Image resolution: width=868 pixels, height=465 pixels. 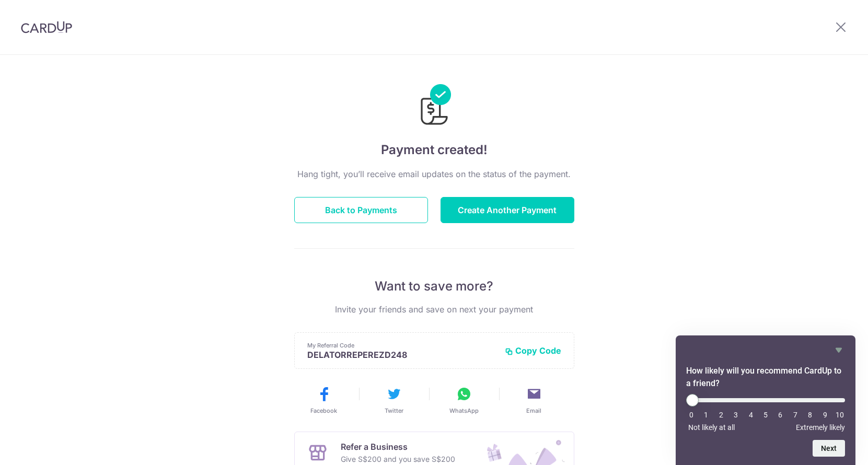 What do you see at coordinates (533, 350) in the screenshot?
I see `button: Copy Code` at bounding box center [533, 350].